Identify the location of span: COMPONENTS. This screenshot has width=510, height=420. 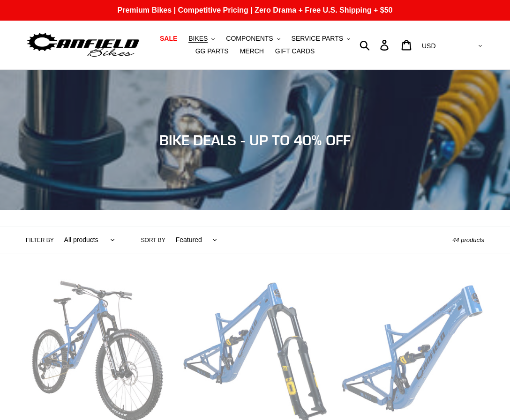
(249, 38).